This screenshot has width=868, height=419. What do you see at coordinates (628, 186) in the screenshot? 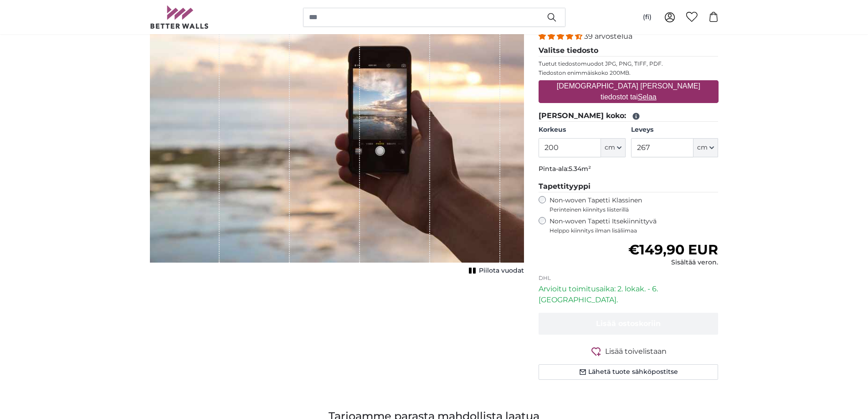
I see `legend: Tapettityyppi` at bounding box center [628, 186].